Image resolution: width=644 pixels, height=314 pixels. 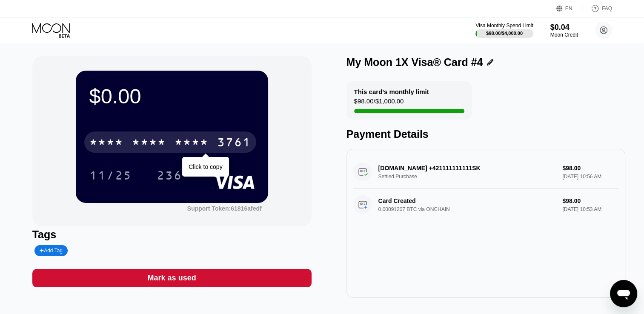 I want to click on div: $0.04, so click(x=564, y=27).